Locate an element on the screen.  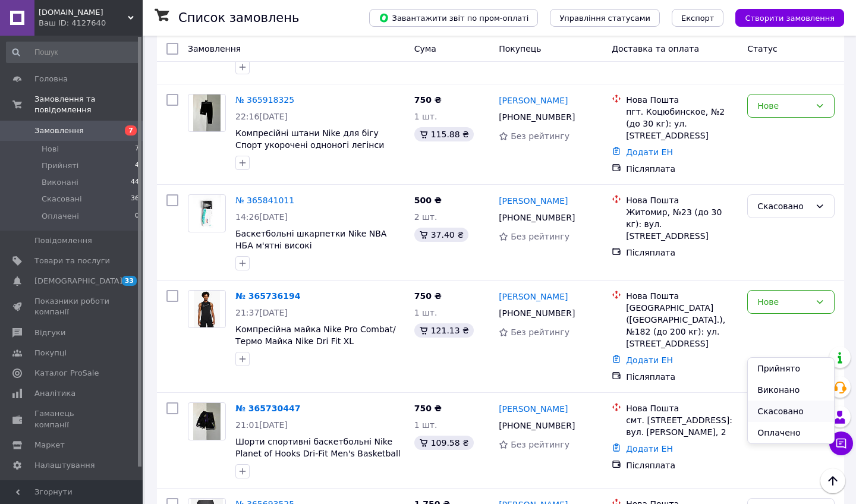
a: № 365736194 is located at coordinates (268, 296).